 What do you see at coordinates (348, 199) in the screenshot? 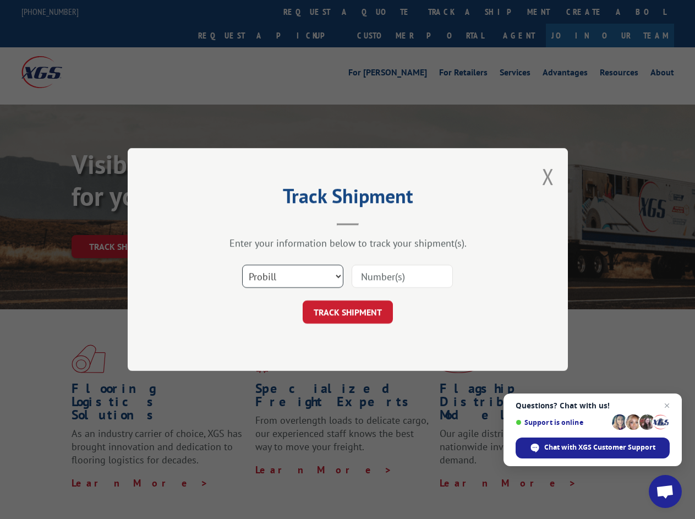
I see `h2: Track Shipment` at bounding box center [348, 199].